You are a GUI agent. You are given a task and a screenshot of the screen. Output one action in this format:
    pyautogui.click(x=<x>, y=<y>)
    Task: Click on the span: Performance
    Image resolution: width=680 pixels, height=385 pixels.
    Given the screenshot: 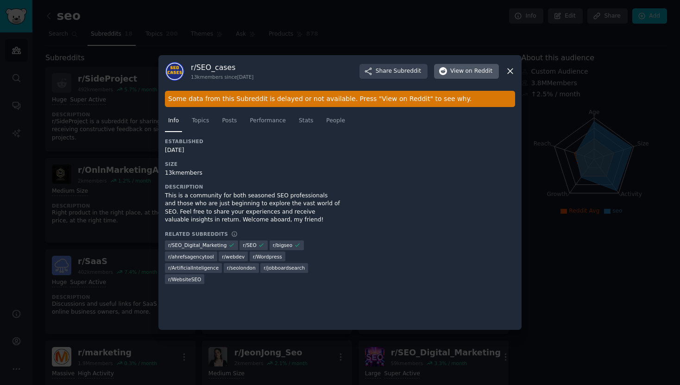 What is the action you would take?
    pyautogui.click(x=268, y=121)
    